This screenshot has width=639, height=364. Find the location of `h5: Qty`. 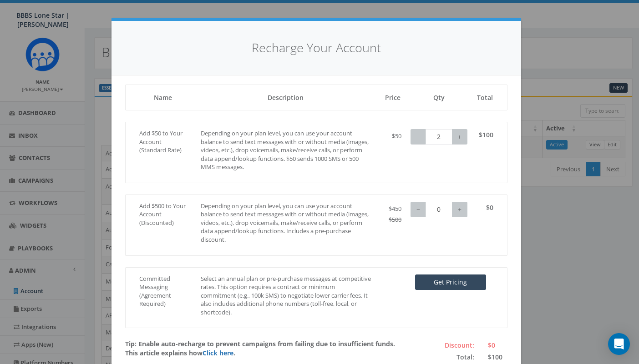

h5: Qty is located at coordinates (439, 98).